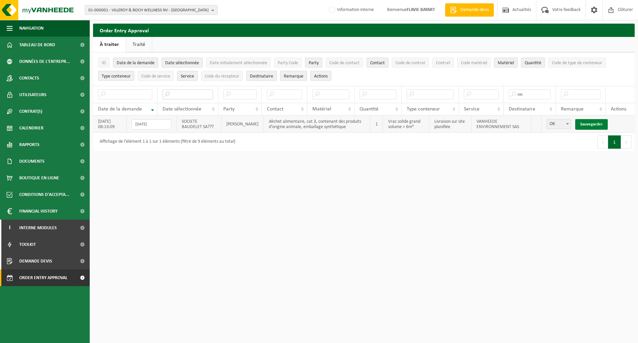  What do you see at coordinates (378, 62) in the screenshot?
I see `button: ContactContact: Activate to sort` at bounding box center [378, 62].